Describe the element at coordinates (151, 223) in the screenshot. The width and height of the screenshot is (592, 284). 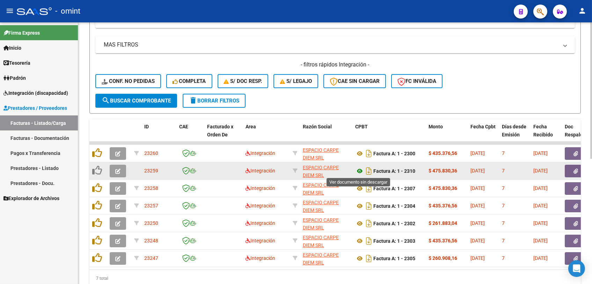
I see `span: 23250` at that location.